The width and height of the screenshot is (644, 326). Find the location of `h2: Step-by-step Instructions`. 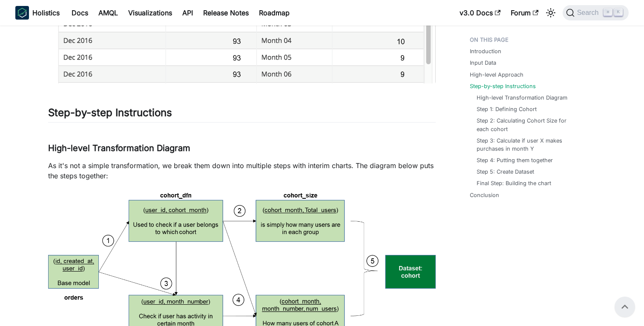

h2: Step-by-step Instructions is located at coordinates (242, 115).